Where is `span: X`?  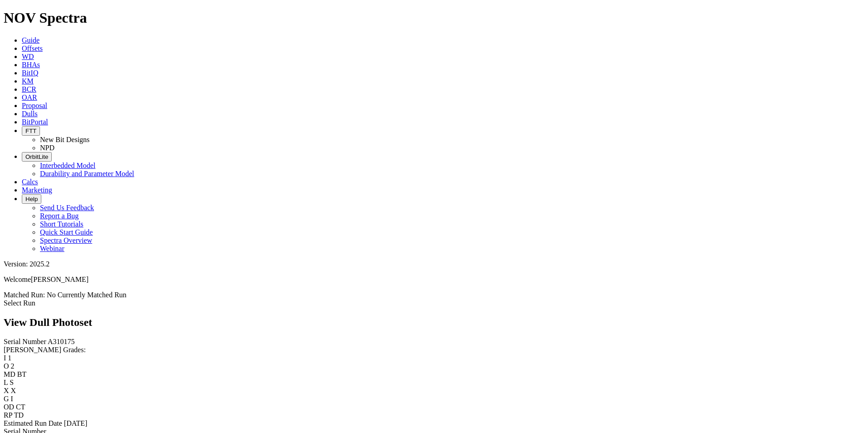
span: X is located at coordinates (14, 391).